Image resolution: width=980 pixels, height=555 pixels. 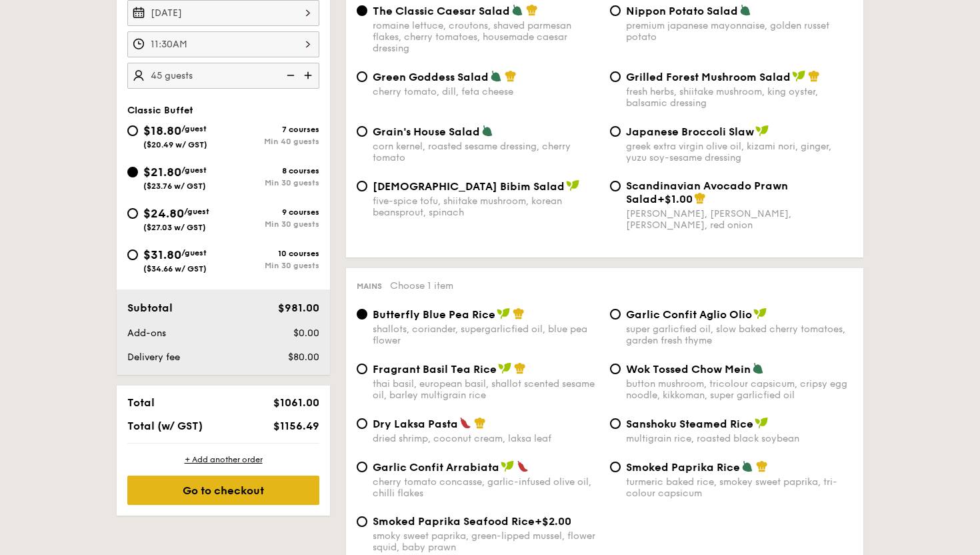 I want to click on div: button mushroom, tricolour capsicum, cripsy egg noodle, kikkoman, super garlicfied oil, so click(x=739, y=390).